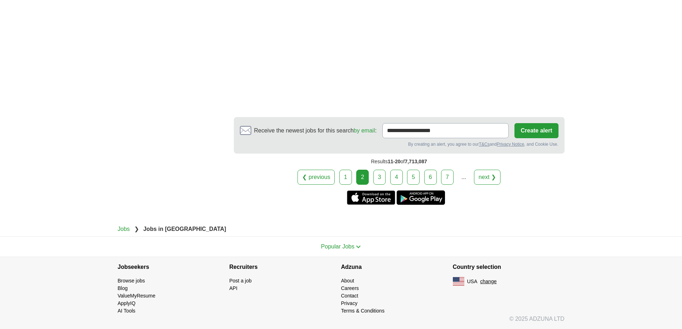  Describe the element at coordinates (399, 161) in the screenshot. I see `div: Results of` at that location.